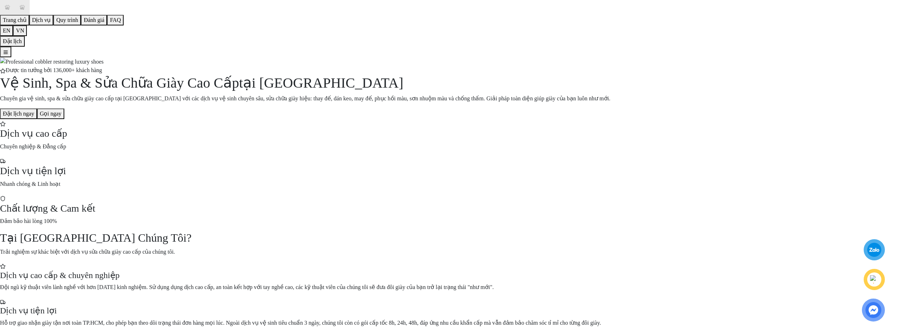 The image size is (899, 330). What do you see at coordinates (41, 20) in the screenshot?
I see `button: Dịch vụ` at bounding box center [41, 20].